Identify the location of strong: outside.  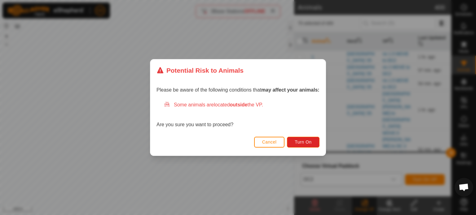
(238, 105).